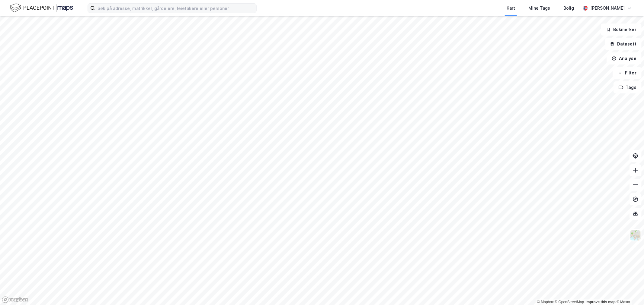  Describe the element at coordinates (568, 8) in the screenshot. I see `div: Bolig` at that location.